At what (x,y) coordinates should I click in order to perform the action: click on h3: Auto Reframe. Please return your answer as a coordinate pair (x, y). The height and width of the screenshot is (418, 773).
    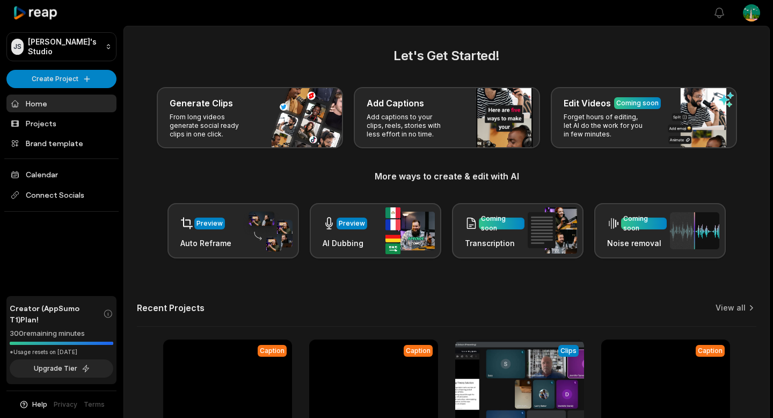
    Looking at the image, I should click on (206, 243).